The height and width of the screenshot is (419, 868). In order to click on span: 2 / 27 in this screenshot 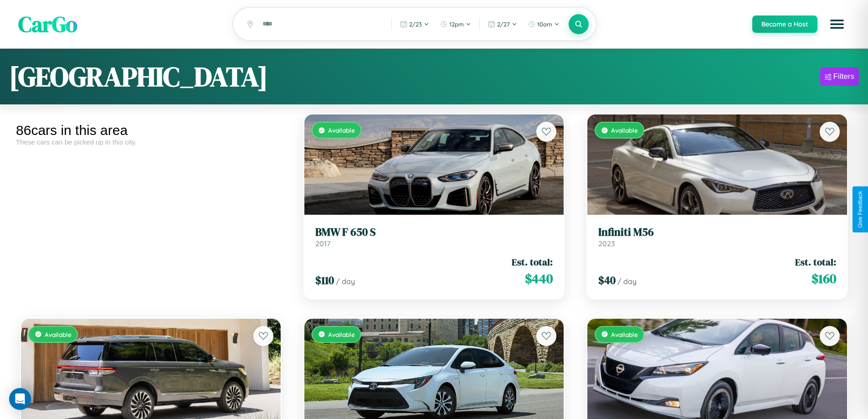, I will do `click(503, 24)`.